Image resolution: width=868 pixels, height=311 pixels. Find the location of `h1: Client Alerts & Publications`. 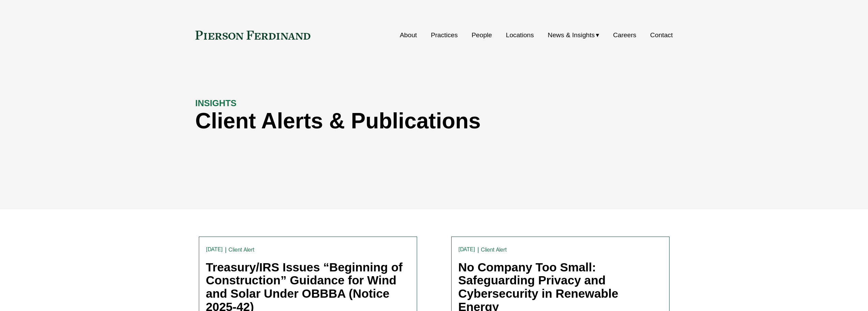

h1: Client Alerts & Publications is located at coordinates (374, 121).